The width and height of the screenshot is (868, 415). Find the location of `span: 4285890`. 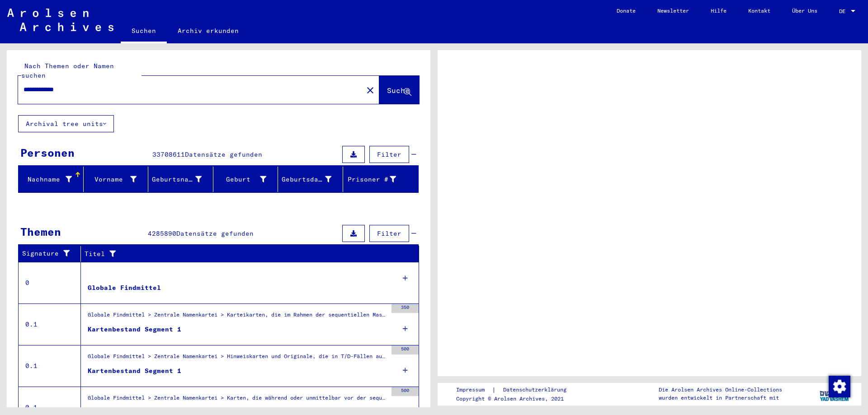

span: 4285890 is located at coordinates (162, 233).